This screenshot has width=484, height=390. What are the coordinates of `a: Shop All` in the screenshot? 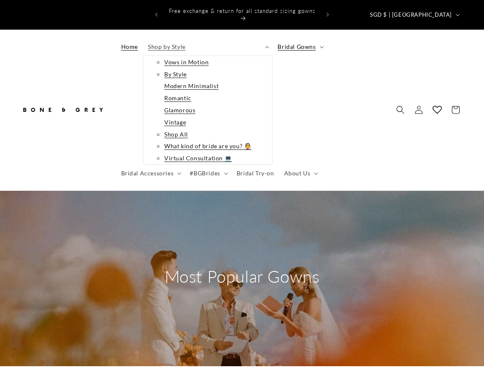 It's located at (176, 134).